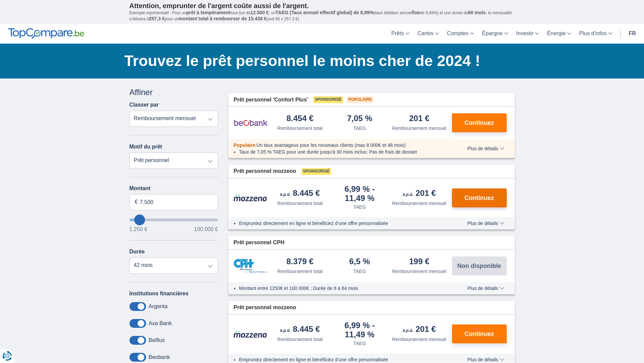 This screenshot has width=644, height=363. I want to click on span: 12.500 €, so click(260, 13).